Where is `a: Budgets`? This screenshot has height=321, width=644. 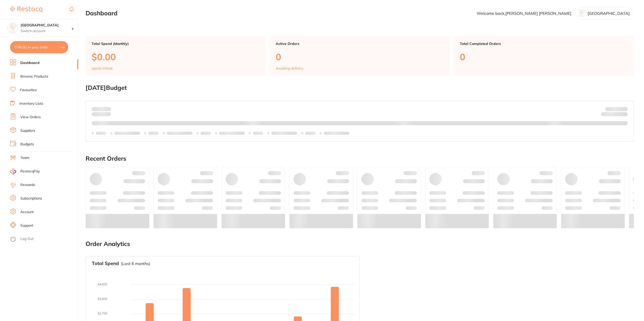
a: Budgets is located at coordinates (27, 144).